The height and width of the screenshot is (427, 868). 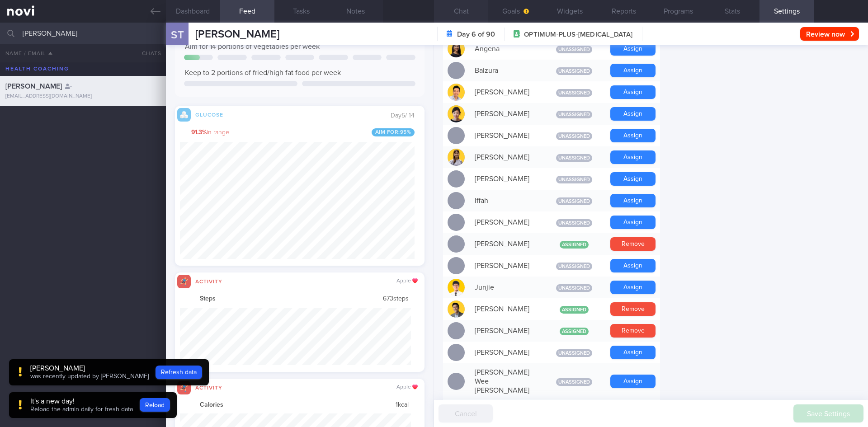 What do you see at coordinates (252, 46) in the screenshot?
I see `span: Aim for 14 portions of vegetables per week` at bounding box center [252, 46].